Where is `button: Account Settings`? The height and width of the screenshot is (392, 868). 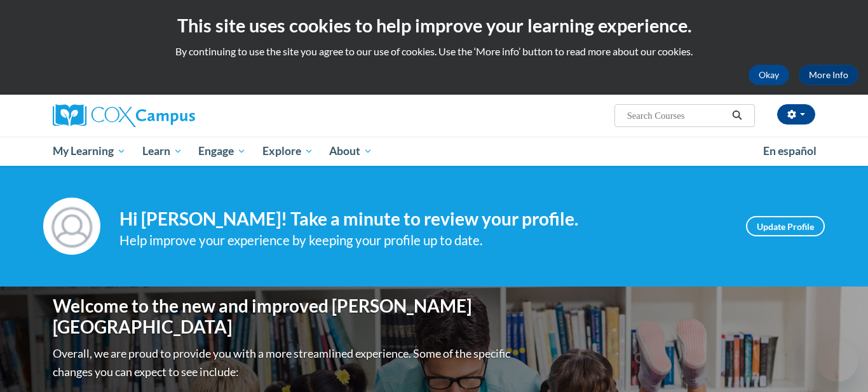 button: Account Settings is located at coordinates (796, 114).